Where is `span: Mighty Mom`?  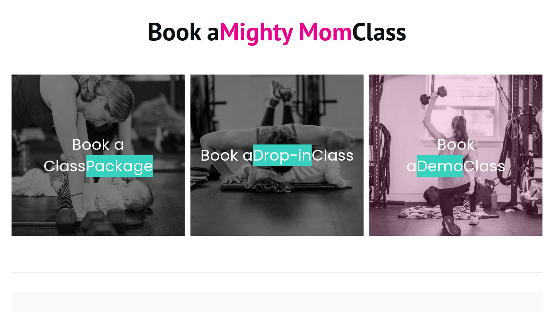 span: Mighty Mom is located at coordinates (285, 31).